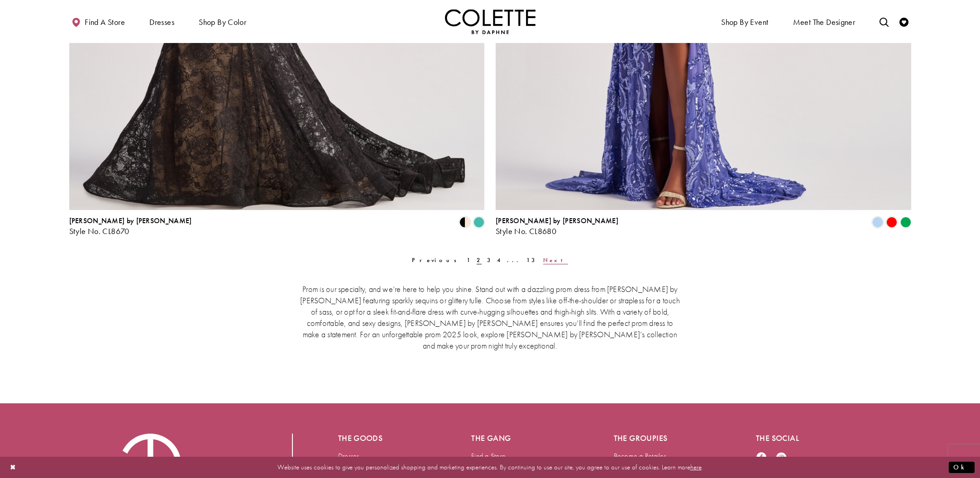 The width and height of the screenshot is (980, 478). I want to click on h5: The gang, so click(524, 438).